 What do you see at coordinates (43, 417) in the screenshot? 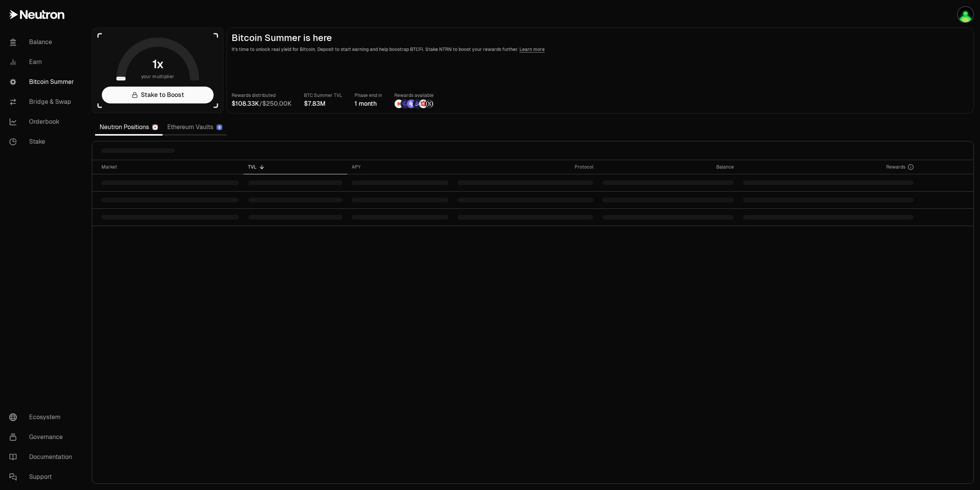
I see `a: Ecosystem` at bounding box center [43, 417].